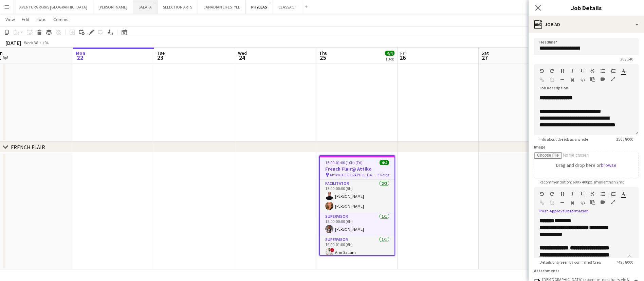 The height and width of the screenshot is (281, 644). Describe the element at coordinates (547, 271) in the screenshot. I see `label: Attachments` at that location.